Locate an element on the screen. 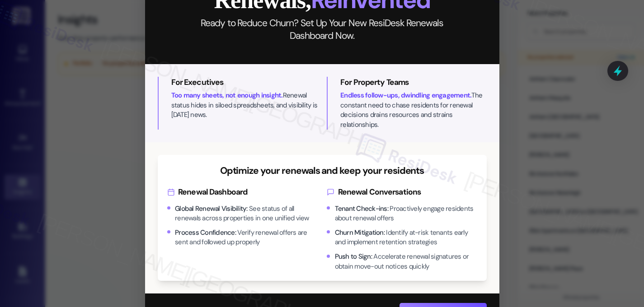 This screenshot has height=307, width=644. p: The constant need to chase residents for renewal decisions drains resources and strains relations... is located at coordinates (413, 110).